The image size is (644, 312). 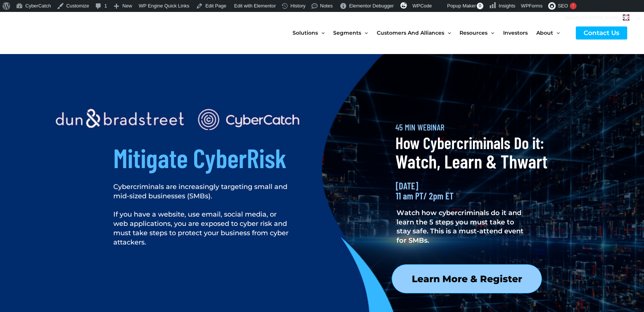 What do you see at coordinates (520, 33) in the screenshot?
I see `a: Investors` at bounding box center [520, 33].